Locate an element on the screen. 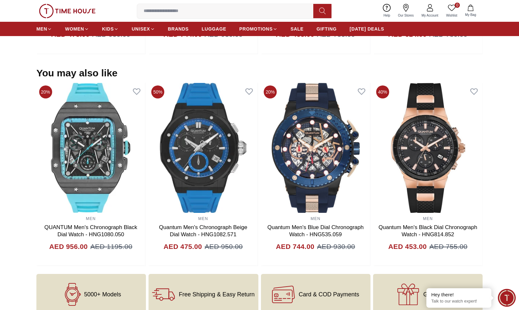  h4: AED 956.00 is located at coordinates (69, 247).